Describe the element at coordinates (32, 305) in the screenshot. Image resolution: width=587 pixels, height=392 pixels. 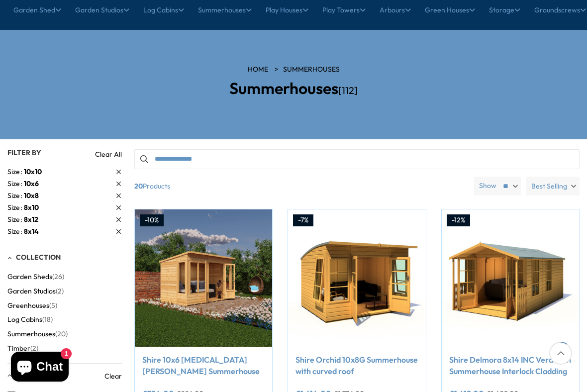
I see `button: Greenhouses (5)` at that location.